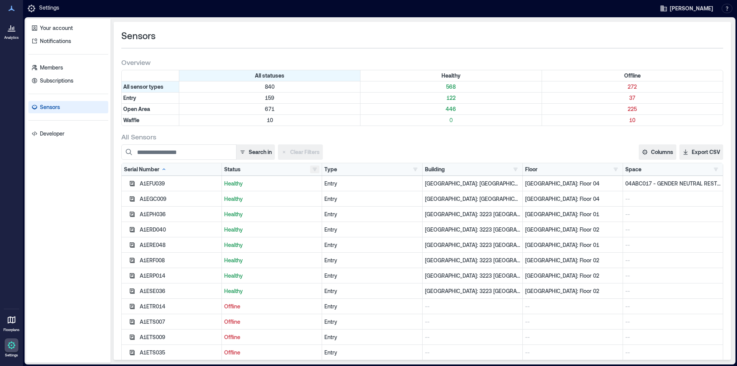 The width and height of the screenshot is (737, 366). Describe the element at coordinates (68, 28) in the screenshot. I see `a: Your account` at that location.